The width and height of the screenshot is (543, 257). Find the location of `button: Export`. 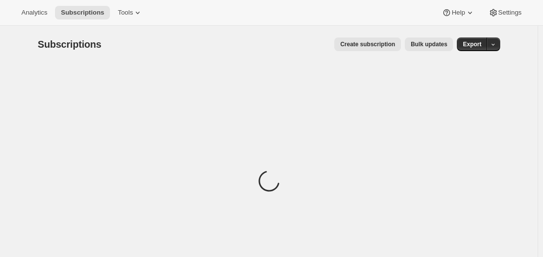

button: Export is located at coordinates (472, 44).